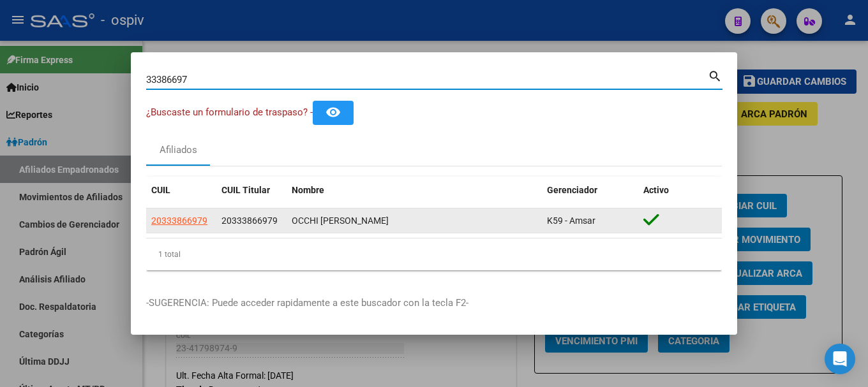  I want to click on span: Activo, so click(656, 190).